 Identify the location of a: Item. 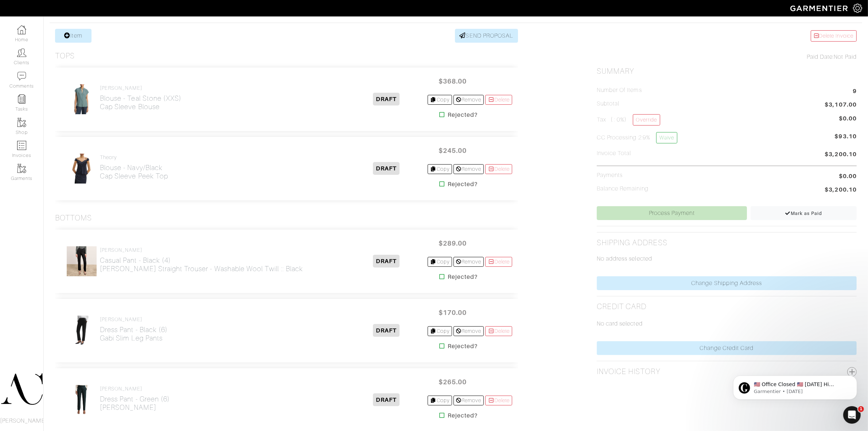
(73, 36).